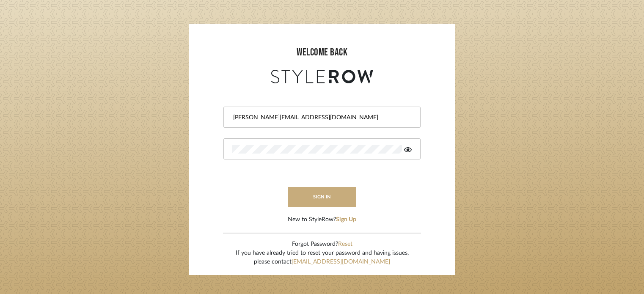 The height and width of the screenshot is (294, 644). Describe the element at coordinates (320, 117) in the screenshot. I see `input: Email Address` at that location.